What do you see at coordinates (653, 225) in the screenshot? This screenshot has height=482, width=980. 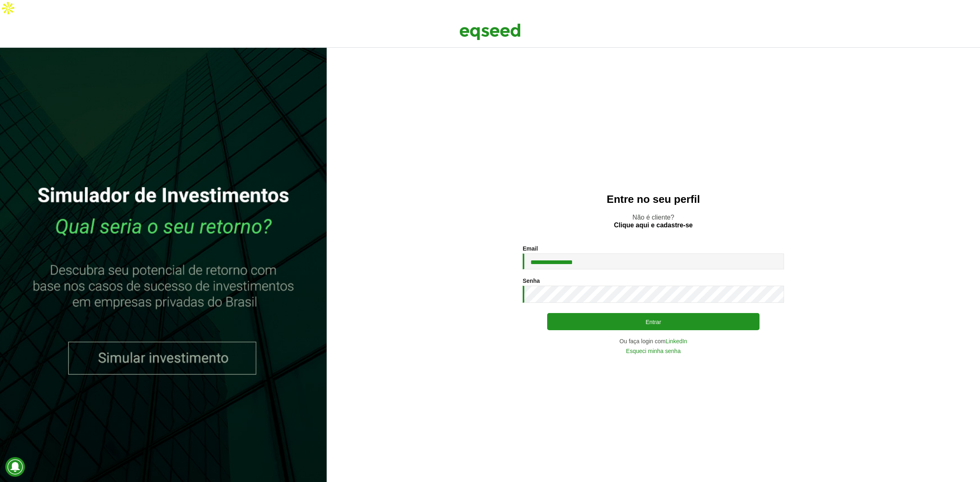 I see `a: Clique aqui e cadastre-se` at bounding box center [653, 225].